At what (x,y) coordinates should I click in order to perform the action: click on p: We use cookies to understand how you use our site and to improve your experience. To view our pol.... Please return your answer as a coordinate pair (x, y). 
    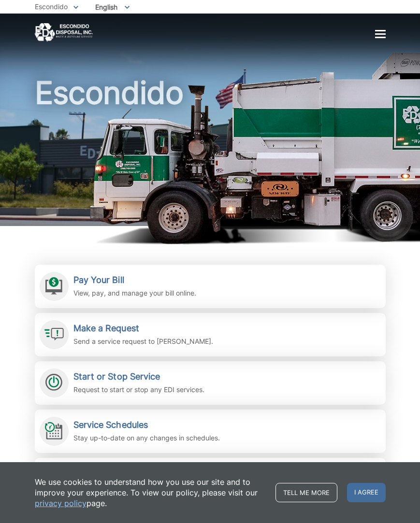
    Looking at the image, I should click on (150, 493).